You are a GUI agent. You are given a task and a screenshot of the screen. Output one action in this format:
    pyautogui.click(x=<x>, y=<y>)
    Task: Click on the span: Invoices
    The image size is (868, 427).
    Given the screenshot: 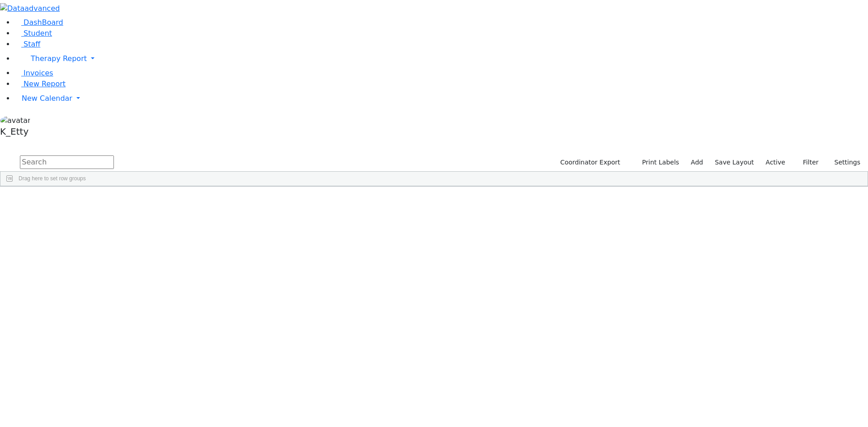 What is the action you would take?
    pyautogui.click(x=38, y=73)
    